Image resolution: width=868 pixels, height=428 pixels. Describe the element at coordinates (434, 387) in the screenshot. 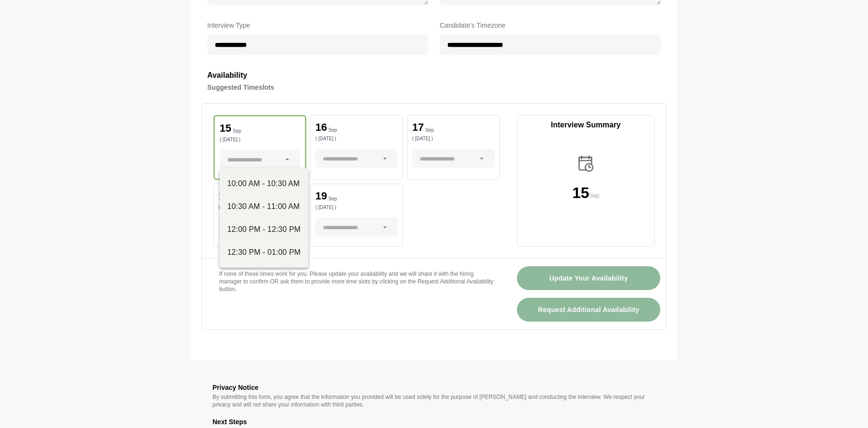

I see `h3: Privacy Notice` at that location.